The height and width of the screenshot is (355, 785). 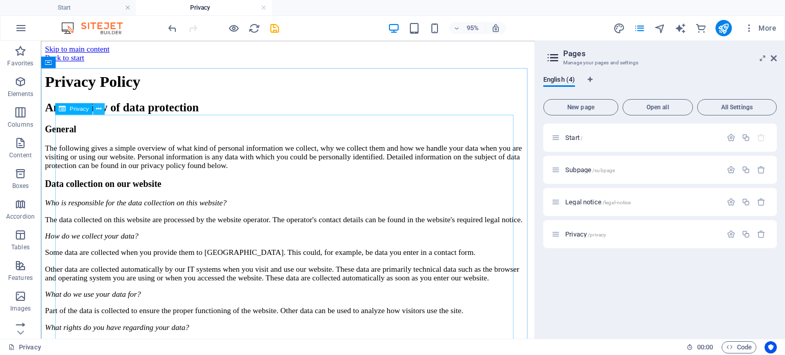 I want to click on p: Accordion, so click(x=20, y=217).